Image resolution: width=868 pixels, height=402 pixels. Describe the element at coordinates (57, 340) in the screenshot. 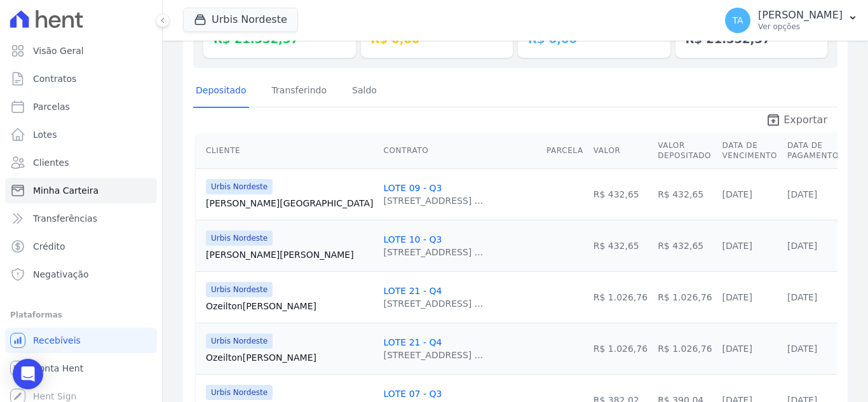

I see `span: Recebíveis` at that location.